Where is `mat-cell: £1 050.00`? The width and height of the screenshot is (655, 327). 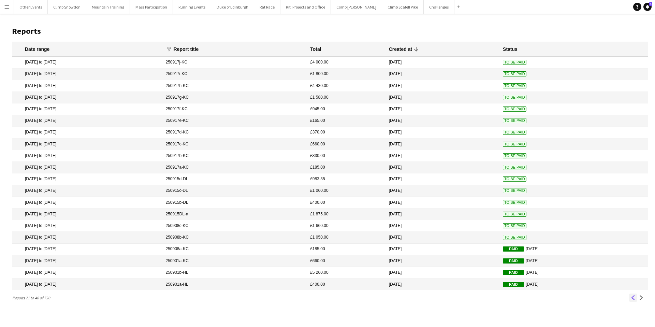
mat-cell: £1 050.00 is located at coordinates (346, 237).